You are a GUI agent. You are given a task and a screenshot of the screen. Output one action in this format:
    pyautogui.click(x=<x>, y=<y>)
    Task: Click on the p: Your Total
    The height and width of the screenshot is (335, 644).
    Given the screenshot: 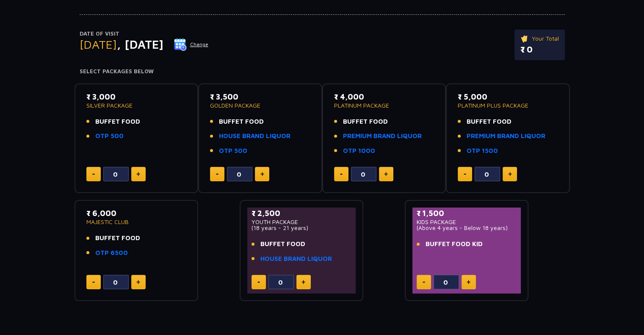 What is the action you would take?
    pyautogui.click(x=540, y=39)
    